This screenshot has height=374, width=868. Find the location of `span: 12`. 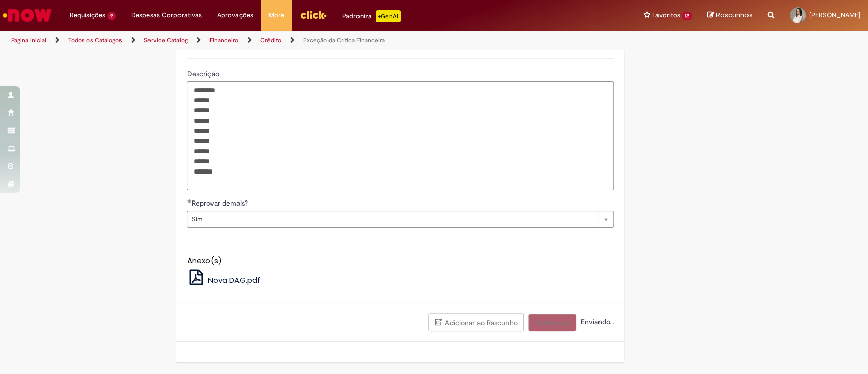

span: 12 is located at coordinates (687, 16).